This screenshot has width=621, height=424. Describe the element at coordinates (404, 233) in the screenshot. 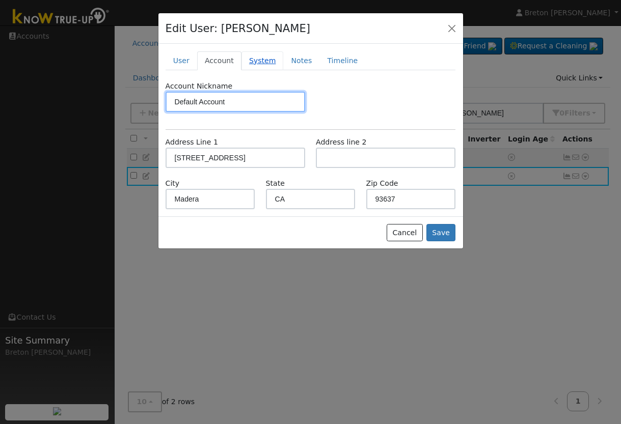

I see `button: Cancel` at that location.